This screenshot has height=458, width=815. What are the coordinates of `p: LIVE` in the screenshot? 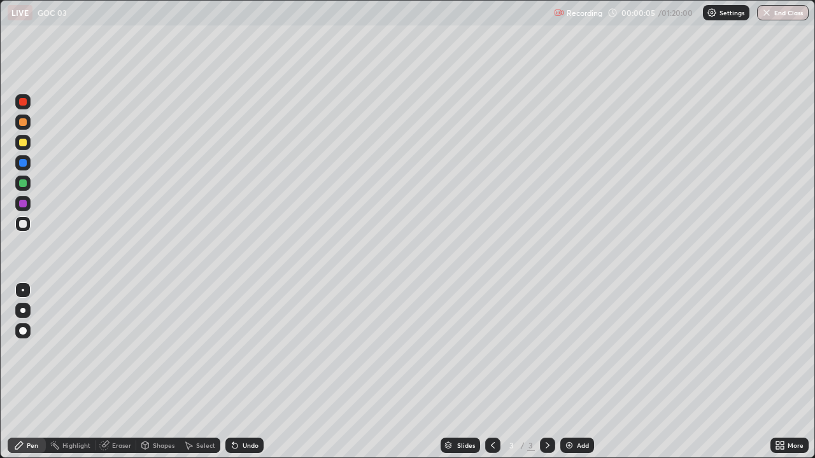 It's located at (20, 13).